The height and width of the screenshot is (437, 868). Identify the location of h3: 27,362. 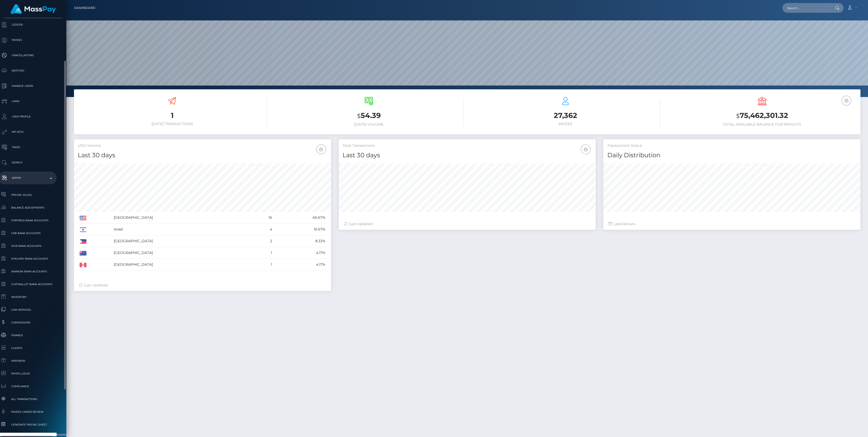
(566, 115).